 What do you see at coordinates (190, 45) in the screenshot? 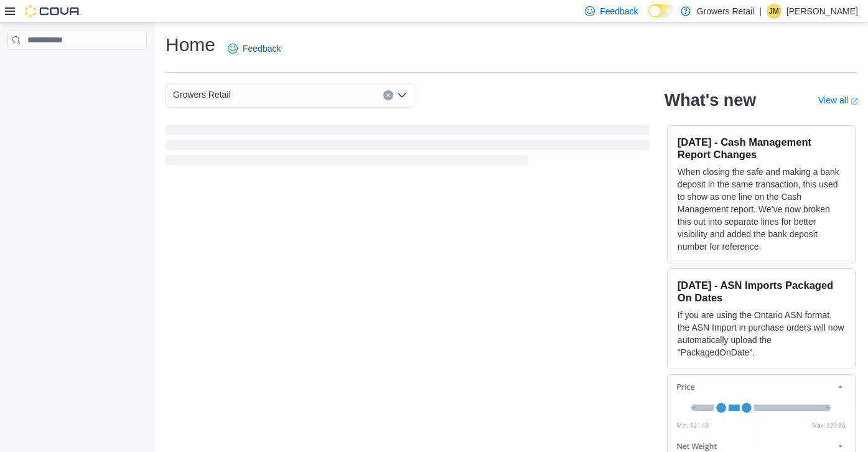
I see `h1: Home` at bounding box center [190, 45].